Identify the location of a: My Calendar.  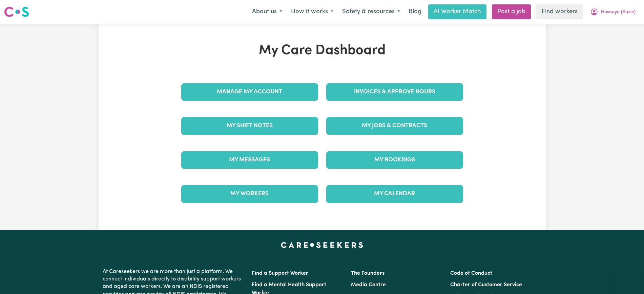
(394, 194).